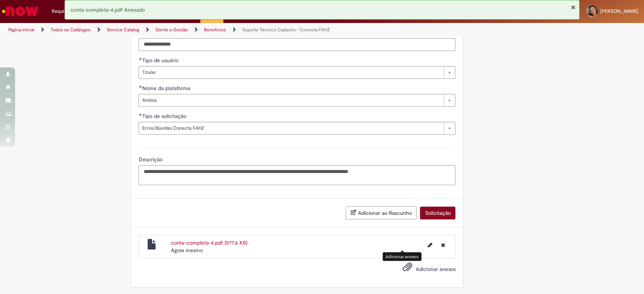 The image size is (644, 294). I want to click on button: Fechar Notificação, so click(573, 7).